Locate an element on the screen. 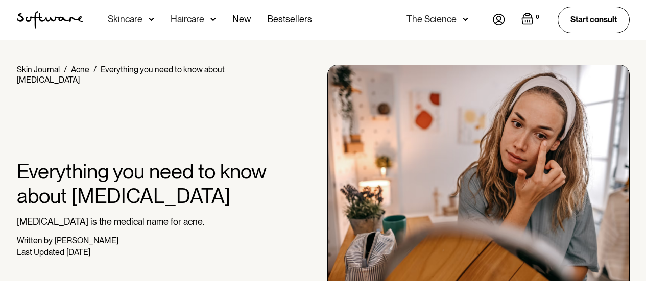 Image resolution: width=646 pixels, height=281 pixels. div: Skincare is located at coordinates (125, 19).